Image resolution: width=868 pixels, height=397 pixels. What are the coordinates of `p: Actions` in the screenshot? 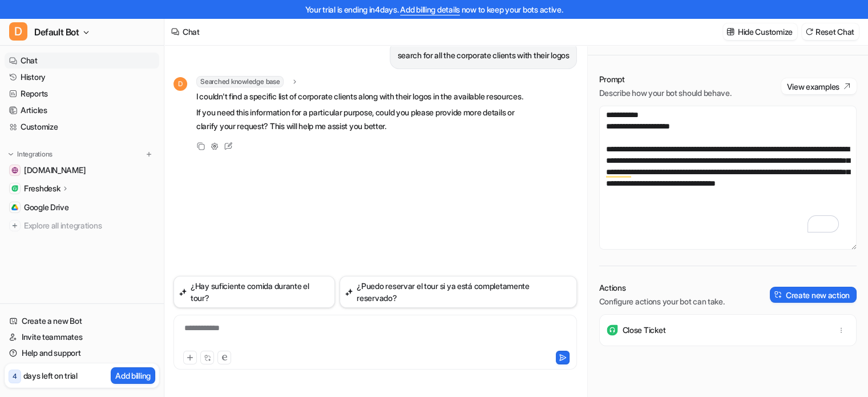 It's located at (662, 288).